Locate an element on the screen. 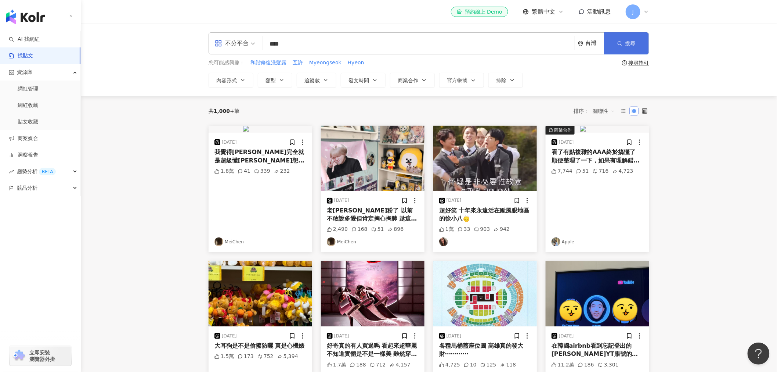  span: appstore is located at coordinates (219, 43).